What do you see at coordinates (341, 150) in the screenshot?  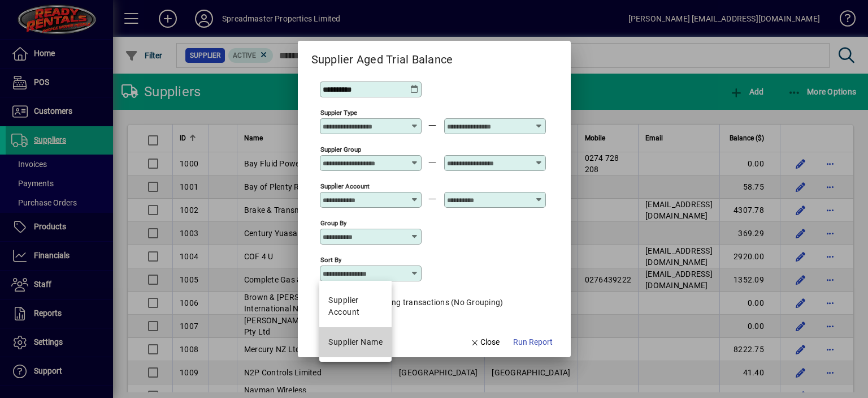 I see `mat-label: Suppier Group` at bounding box center [341, 150].